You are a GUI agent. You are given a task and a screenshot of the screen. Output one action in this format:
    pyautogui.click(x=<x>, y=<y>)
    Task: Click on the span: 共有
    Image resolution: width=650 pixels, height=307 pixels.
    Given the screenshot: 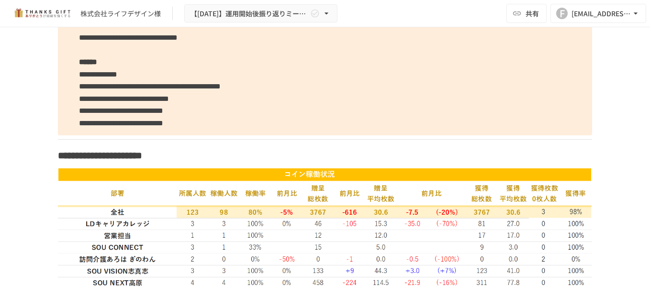 What is the action you would take?
    pyautogui.click(x=532, y=13)
    